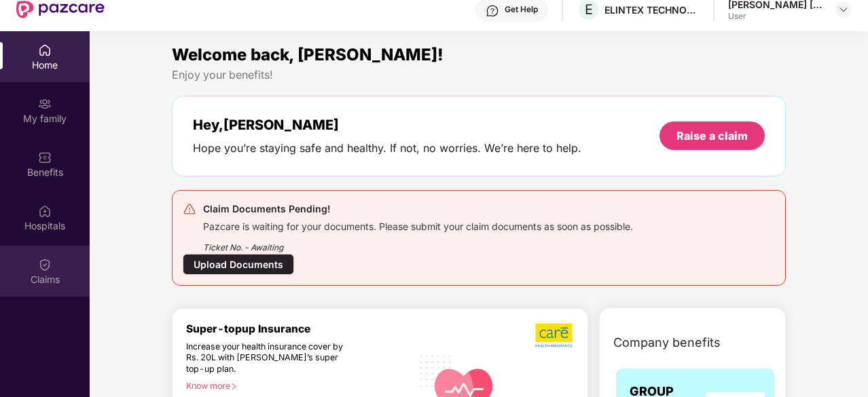 This screenshot has height=397, width=868. I want to click on div: Know more, so click(295, 386).